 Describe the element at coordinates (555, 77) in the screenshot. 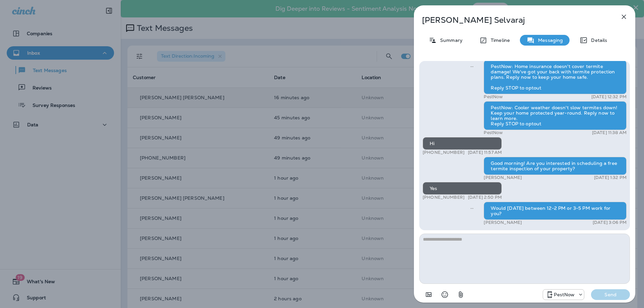

I see `div: PestNow: Home insurance doesn't cover termite damage! We've got your back with termite protection...` at that location.